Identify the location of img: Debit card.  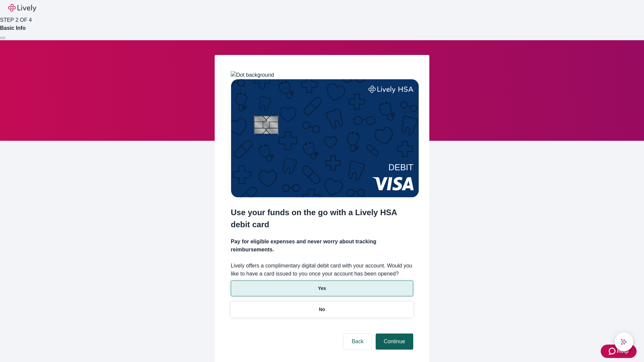
(324, 138).